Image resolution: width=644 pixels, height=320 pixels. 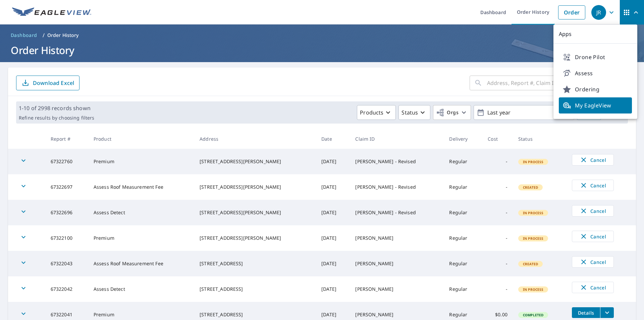 I want to click on button: Orgs, so click(x=452, y=112).